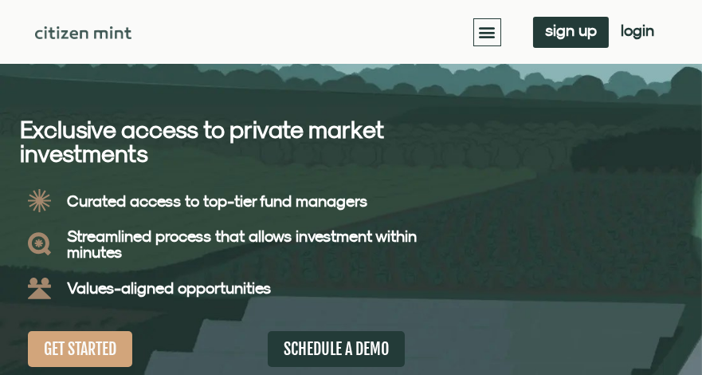 Image resolution: width=702 pixels, height=375 pixels. I want to click on span: login, so click(638, 30).